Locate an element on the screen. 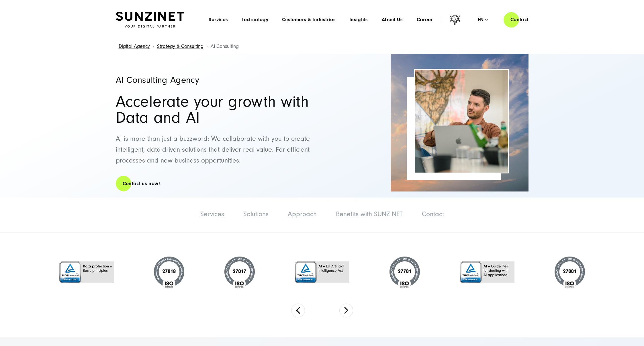  img: ISO 27001 Certification Seal A round seal with the inscription is located at coordinates (570, 272).